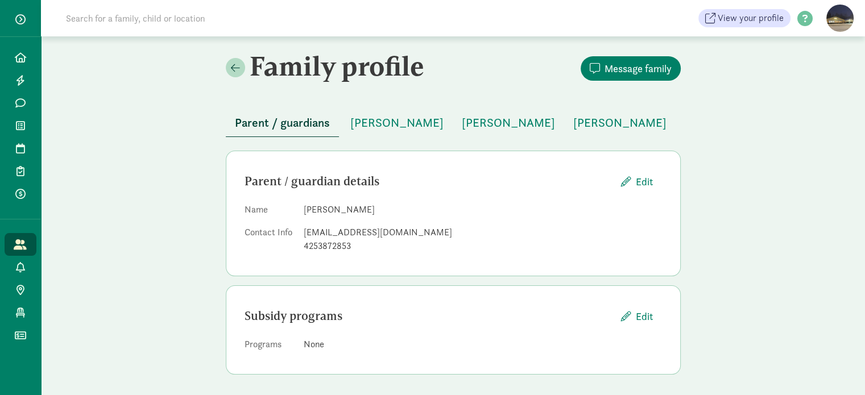  Describe the element at coordinates (270, 242) in the screenshot. I see `dt: Contact Info` at that location.